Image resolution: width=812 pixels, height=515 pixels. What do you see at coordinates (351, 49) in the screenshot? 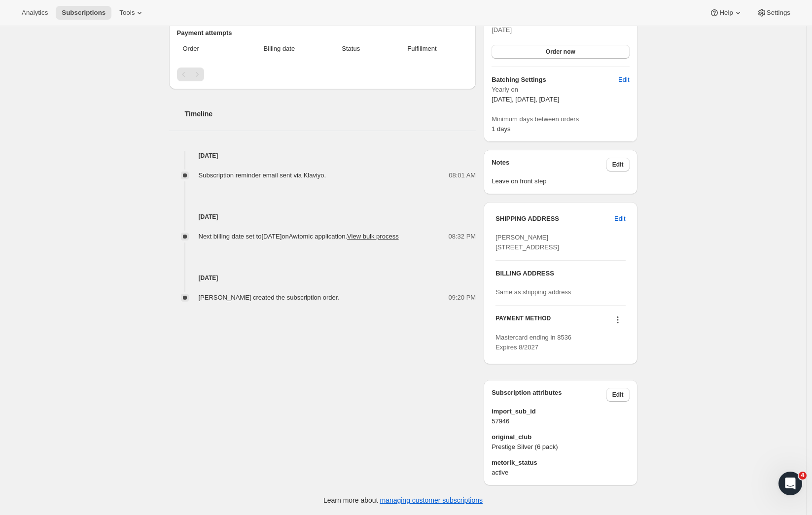
I see `span: Status` at bounding box center [351, 49].